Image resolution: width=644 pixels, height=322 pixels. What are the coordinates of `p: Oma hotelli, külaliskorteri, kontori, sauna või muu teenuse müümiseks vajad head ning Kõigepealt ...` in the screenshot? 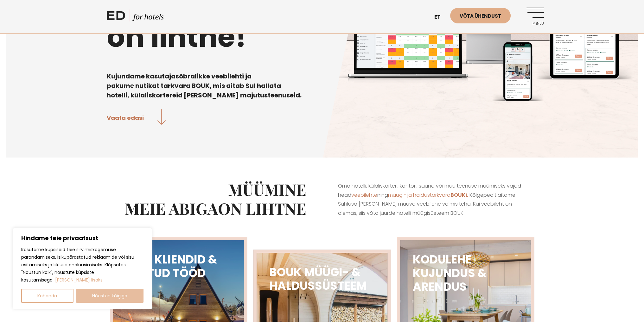 It's located at (430, 199).